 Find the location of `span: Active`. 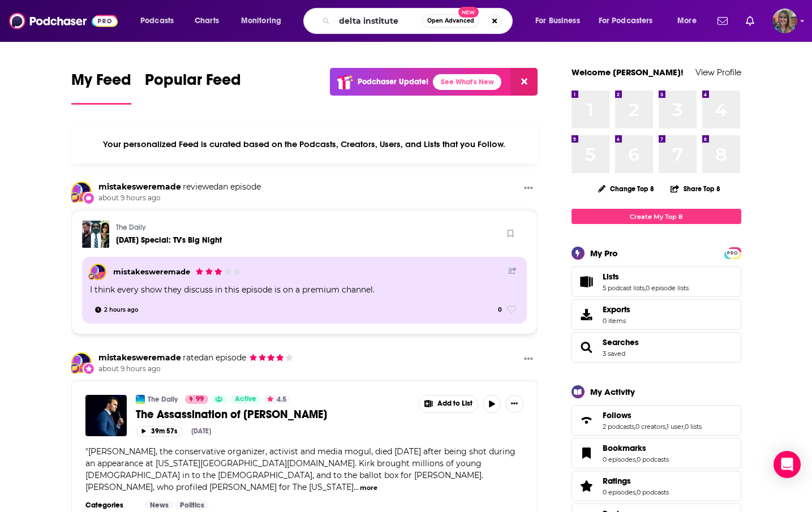

span: Active is located at coordinates (246, 400).